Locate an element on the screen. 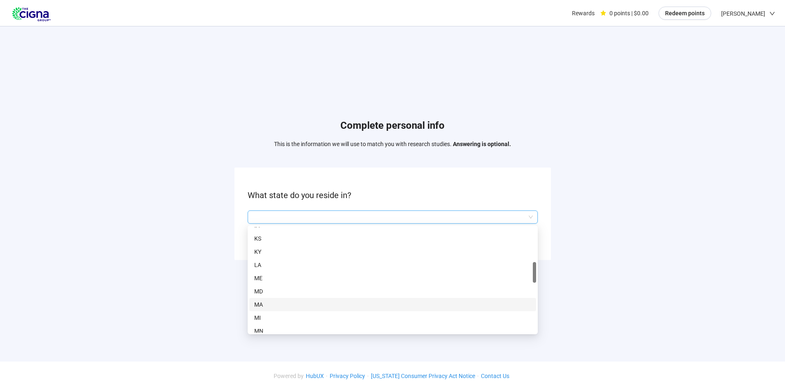 This screenshot has width=785, height=390. p: KY is located at coordinates (393, 252).